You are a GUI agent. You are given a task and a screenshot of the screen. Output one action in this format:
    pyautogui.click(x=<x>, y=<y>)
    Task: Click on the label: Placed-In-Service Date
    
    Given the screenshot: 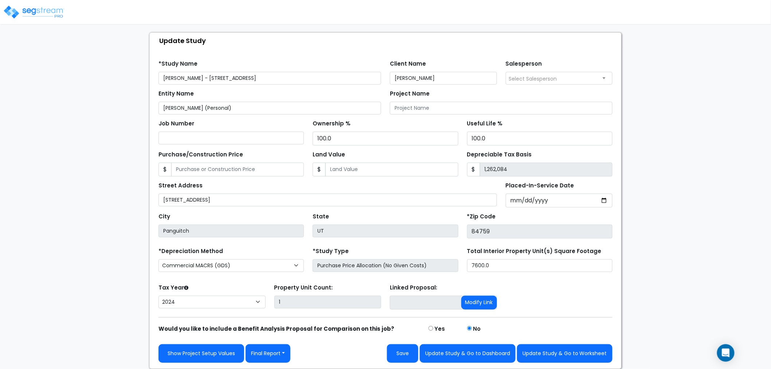 What is the action you would take?
    pyautogui.click(x=540, y=186)
    